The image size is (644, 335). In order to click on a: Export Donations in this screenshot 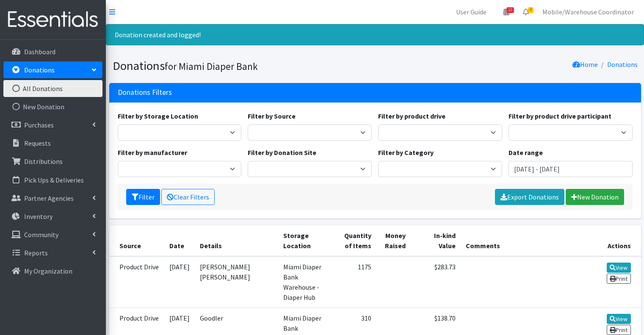, I will do `click(530, 197)`.